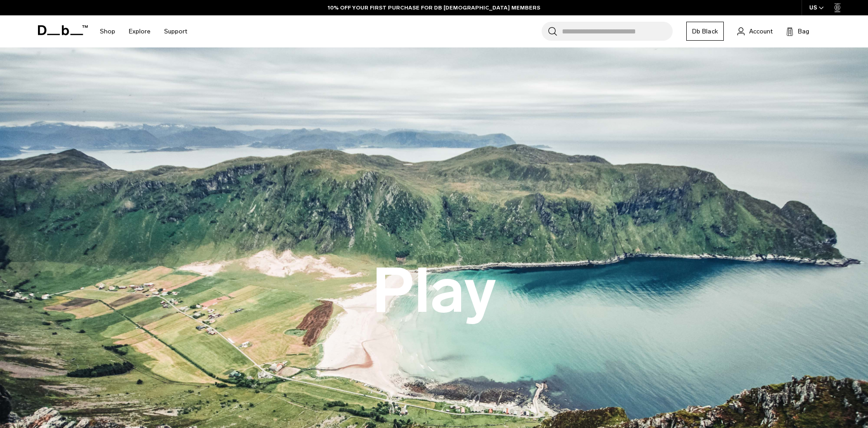 This screenshot has height=428, width=868. What do you see at coordinates (803, 31) in the screenshot?
I see `span: Bag` at bounding box center [803, 31].